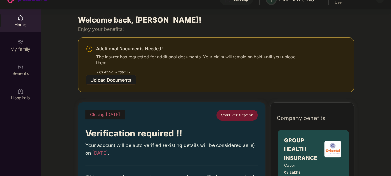 The height and width of the screenshot is (176, 391). Describe the element at coordinates (111, 80) in the screenshot. I see `div: Upload Documents` at that location.